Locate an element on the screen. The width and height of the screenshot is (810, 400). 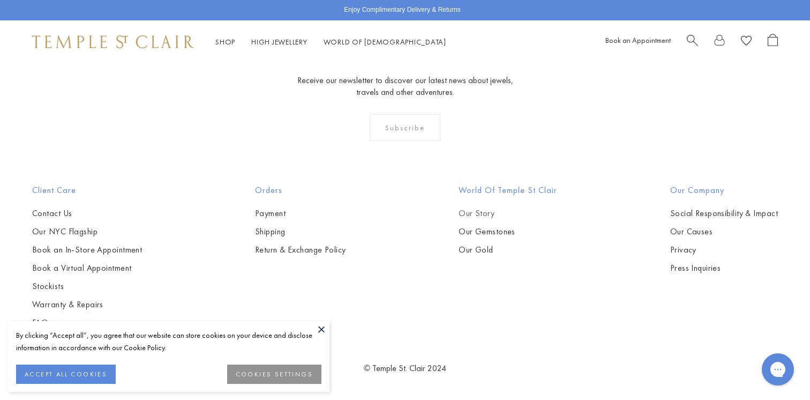
a: Press Inquiries is located at coordinates (724, 268).